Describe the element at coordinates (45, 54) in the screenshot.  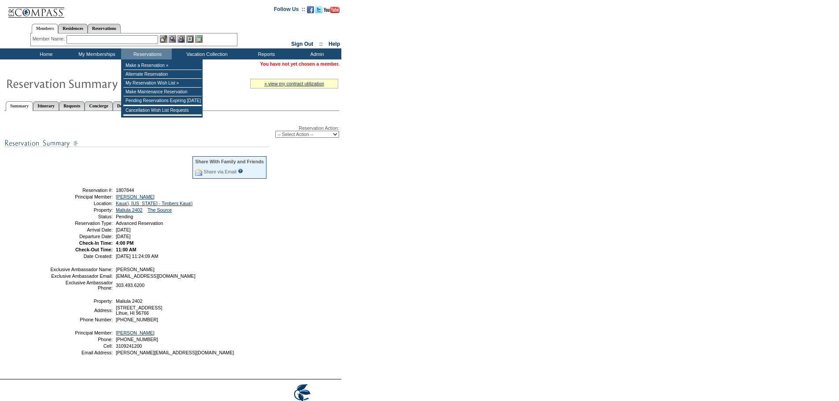
I see `td: Home` at that location.